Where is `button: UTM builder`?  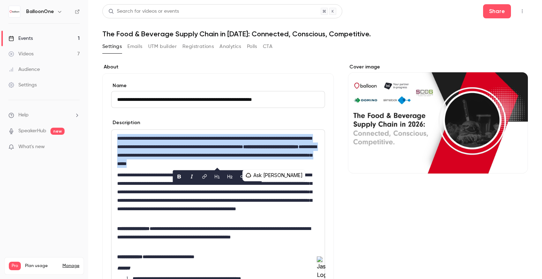
button: UTM builder is located at coordinates (162, 47).